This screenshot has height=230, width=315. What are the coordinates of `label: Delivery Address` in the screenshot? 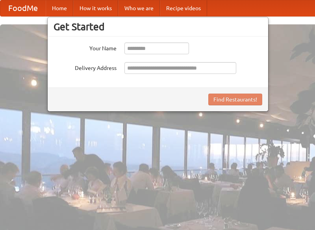 It's located at (85, 67).